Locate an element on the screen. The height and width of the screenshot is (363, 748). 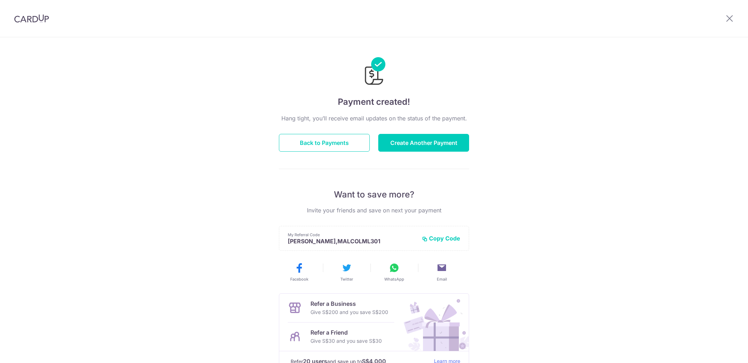
button: Back to Payments is located at coordinates (324, 143).